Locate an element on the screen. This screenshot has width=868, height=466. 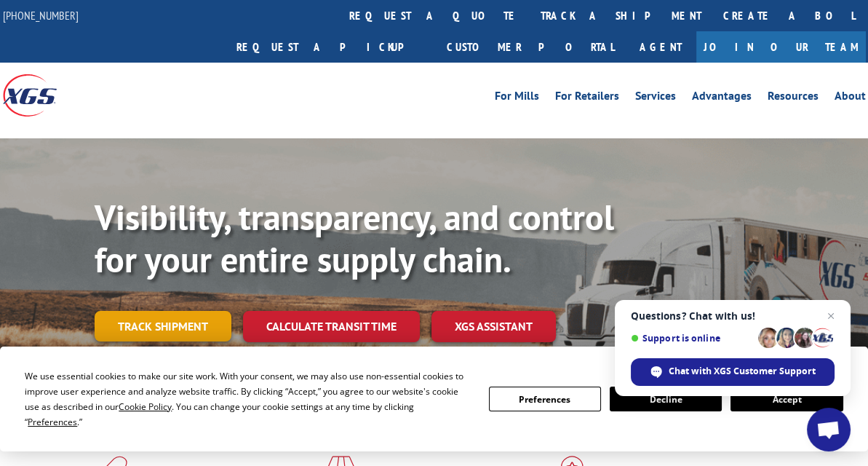
button: Decline is located at coordinates (666, 399).